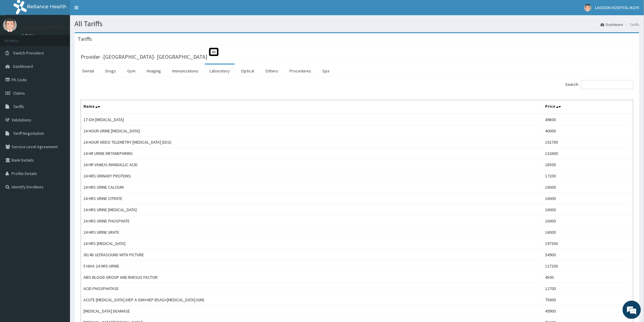  Describe the element at coordinates (312, 221) in the screenshot. I see `td: 24 HRS URINE PHOSPHATE` at that location.